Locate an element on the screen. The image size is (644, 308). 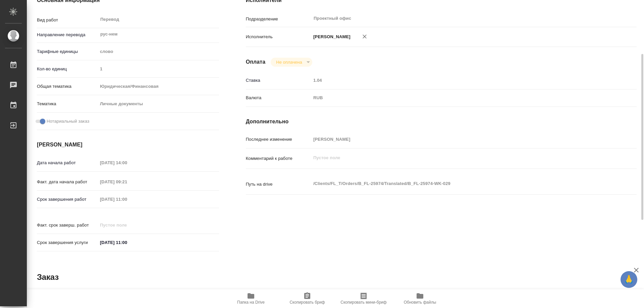
p: Срок завершения услуги is located at coordinates (67, 243).